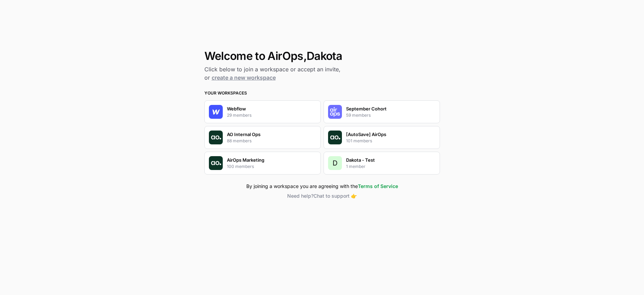  Describe the element at coordinates (366, 135) in the screenshot. I see `p: [AutoSave] AirOps` at that location.